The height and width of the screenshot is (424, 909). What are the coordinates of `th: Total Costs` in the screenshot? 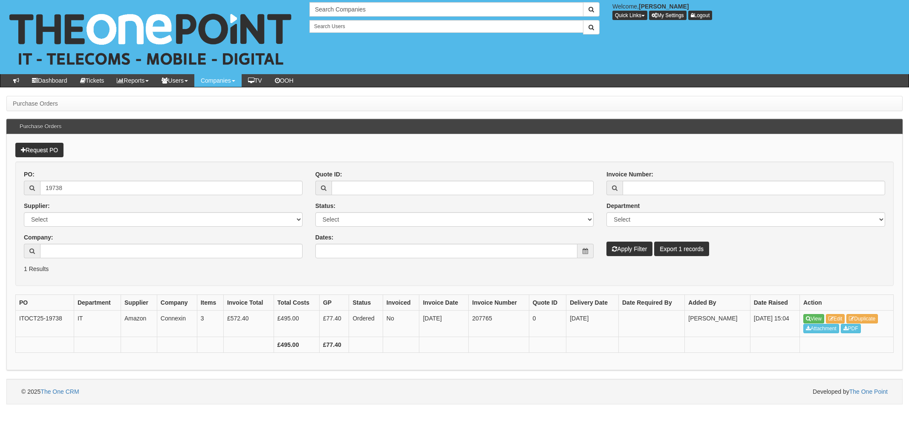 It's located at (296, 303).